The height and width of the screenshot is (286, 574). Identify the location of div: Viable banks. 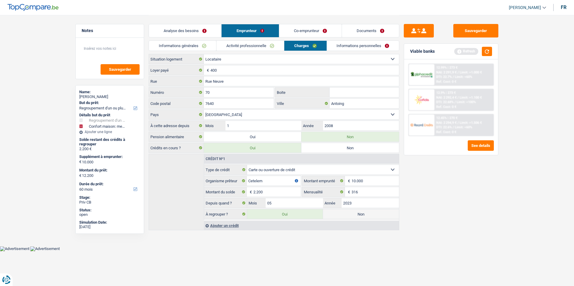
(422, 51).